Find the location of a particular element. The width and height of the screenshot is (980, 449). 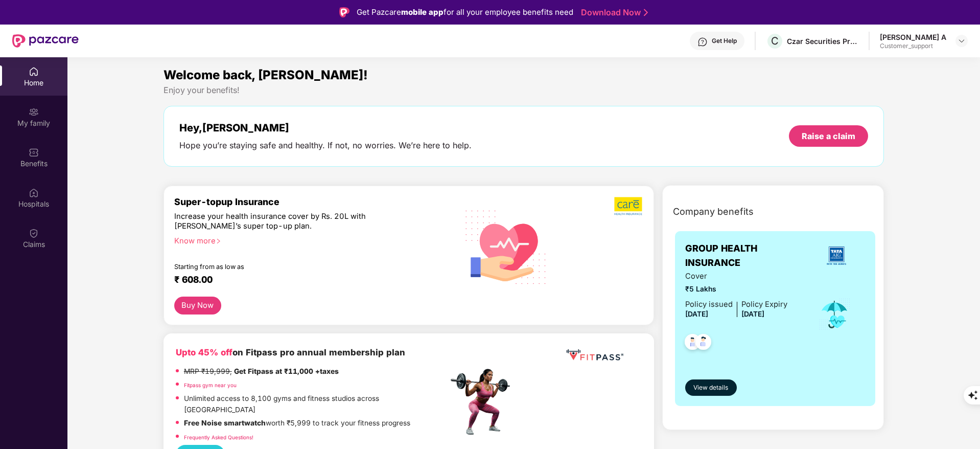

div: Know more is located at coordinates (309, 240).